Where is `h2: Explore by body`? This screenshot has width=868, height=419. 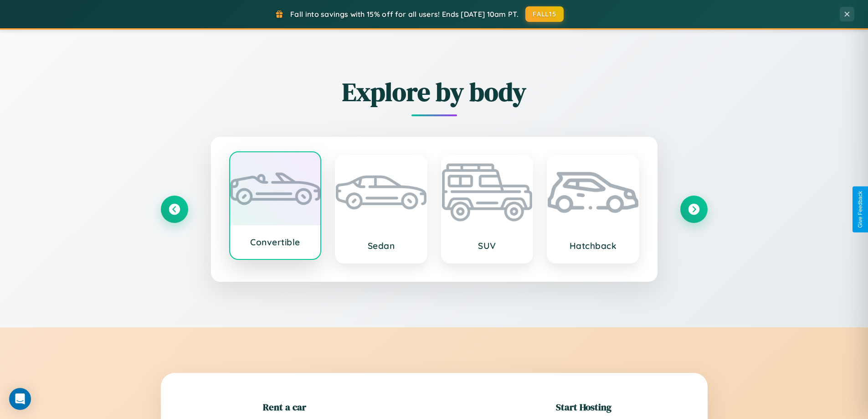 h2: Explore by body is located at coordinates (434, 92).